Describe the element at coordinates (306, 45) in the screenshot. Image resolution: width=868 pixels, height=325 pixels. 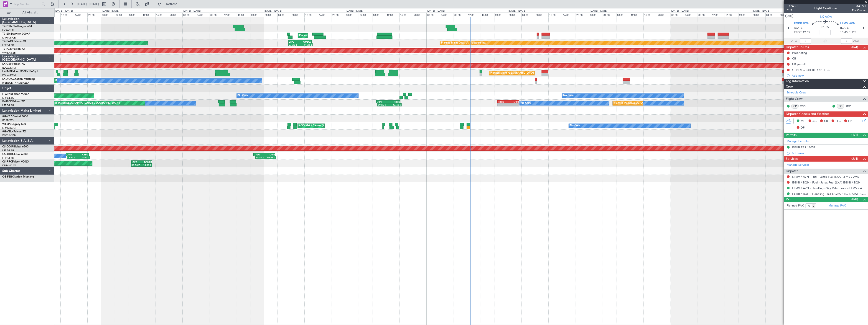
I see `div: 14:25 Z` at that location.